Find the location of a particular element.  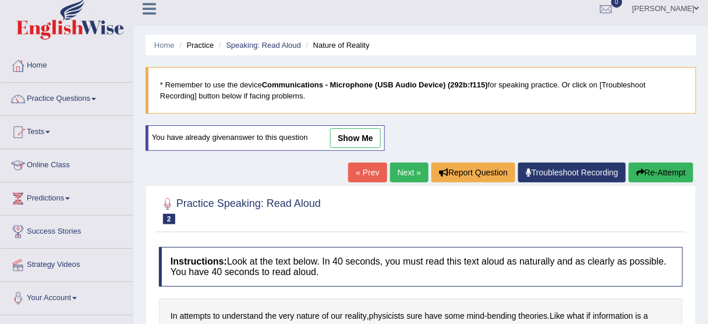

a: Practice Questions is located at coordinates (67, 97).